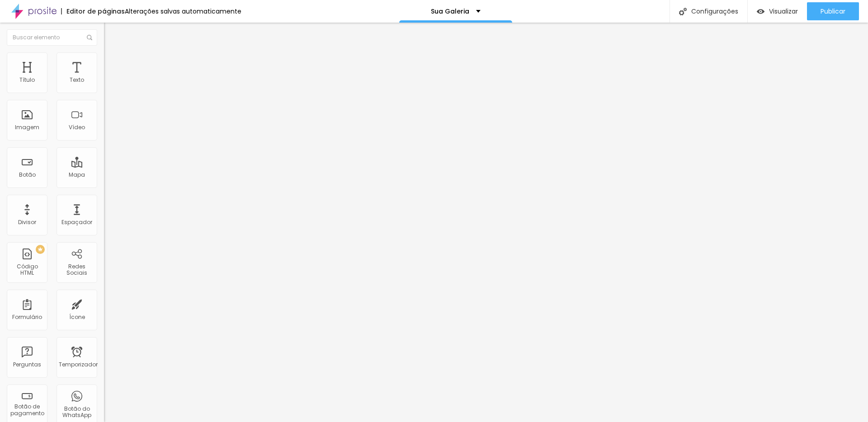  Describe the element at coordinates (760, 11) in the screenshot. I see `img: view-1.svg` at that location.